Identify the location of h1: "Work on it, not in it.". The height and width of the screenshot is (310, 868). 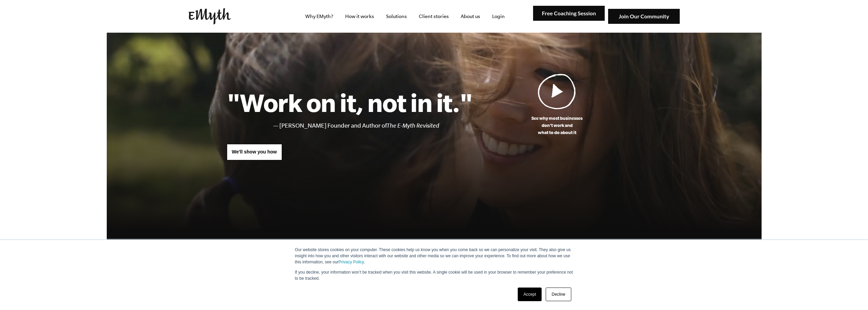
(350, 103).